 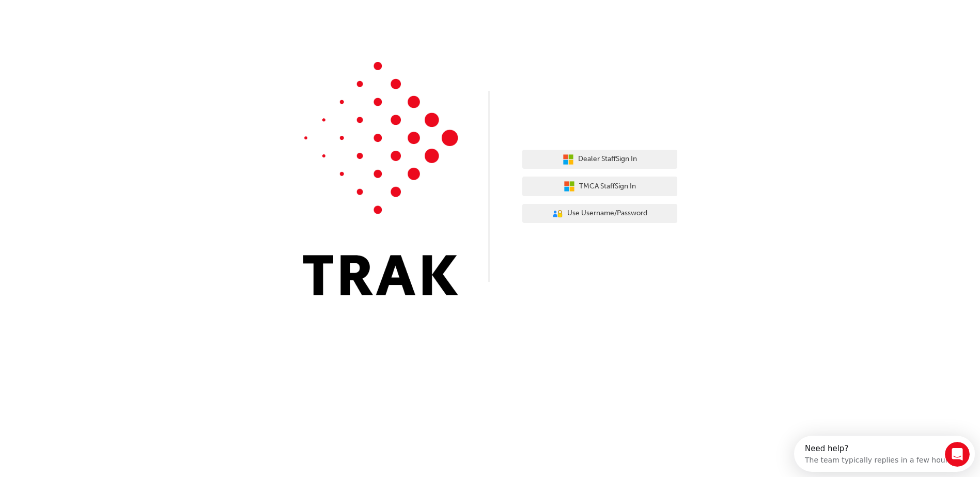 What do you see at coordinates (607, 159) in the screenshot?
I see `span: Dealer Staff Sign In` at bounding box center [607, 159].